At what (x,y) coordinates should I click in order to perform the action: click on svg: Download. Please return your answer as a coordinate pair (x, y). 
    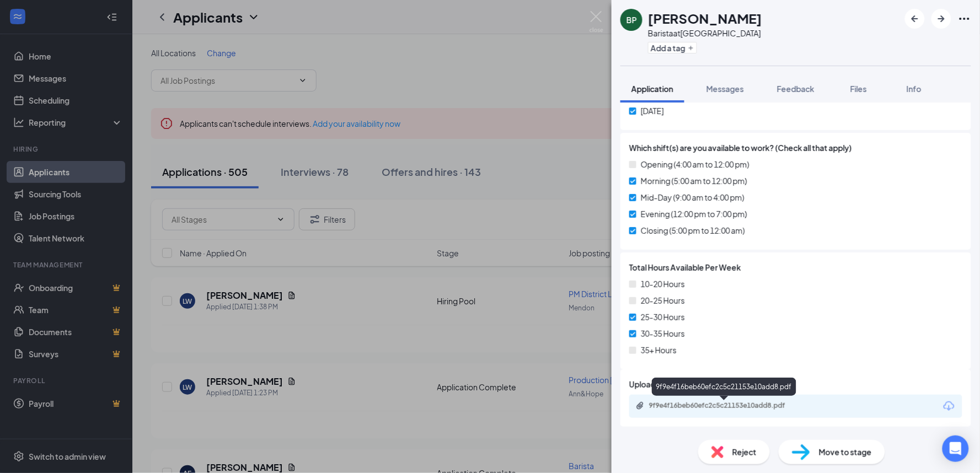
    Looking at the image, I should click on (949, 406).